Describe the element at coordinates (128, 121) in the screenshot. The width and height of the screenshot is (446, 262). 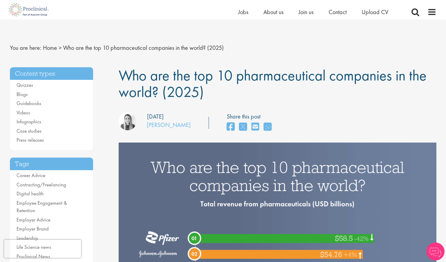
I see `img: Hannah Burke` at that location.